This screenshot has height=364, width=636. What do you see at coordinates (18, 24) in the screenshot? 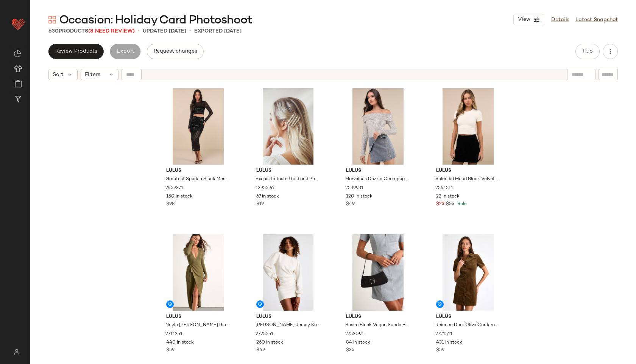
I see `img: heart_red.DM2ytmEG.svg` at bounding box center [18, 24].